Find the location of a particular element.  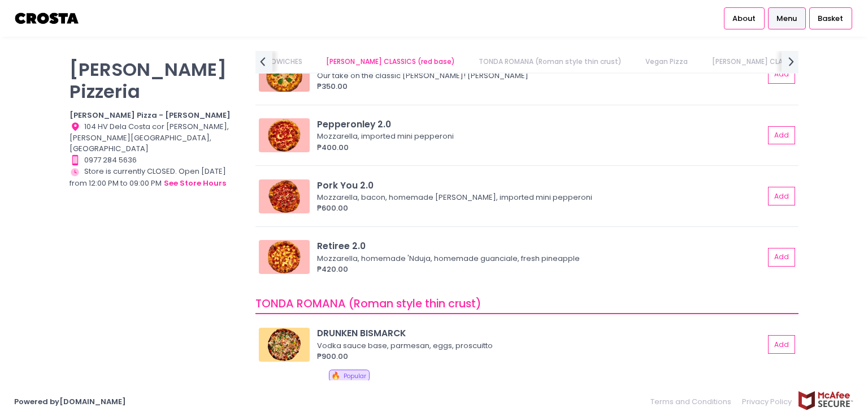

img: DRUNKEN BISMARCK is located at coordinates (285, 344).